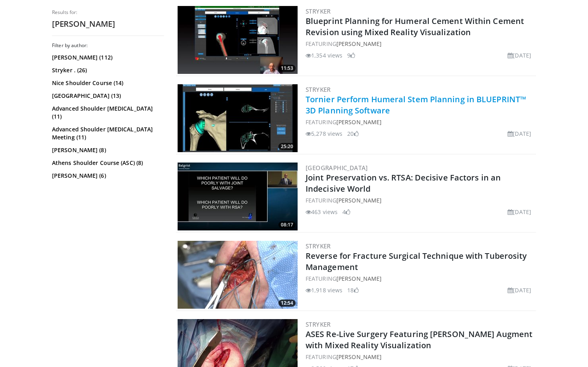 This screenshot has height=367, width=588. What do you see at coordinates (238, 118) in the screenshot?
I see `a: 25:20` at bounding box center [238, 118].